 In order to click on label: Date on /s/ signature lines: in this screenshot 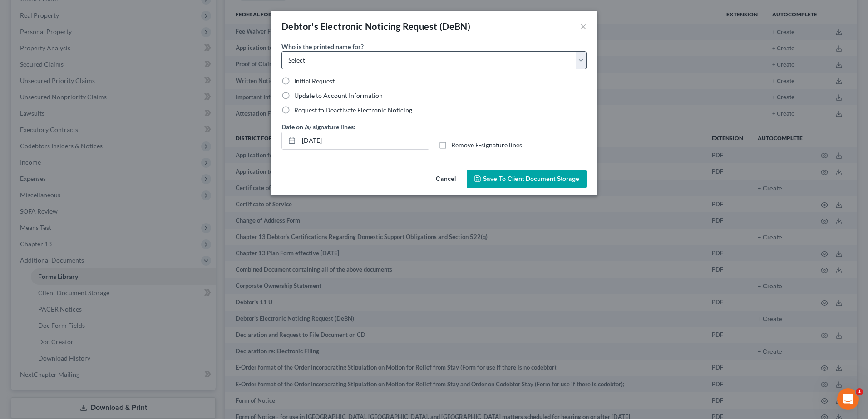, I will do `click(318, 127)`.